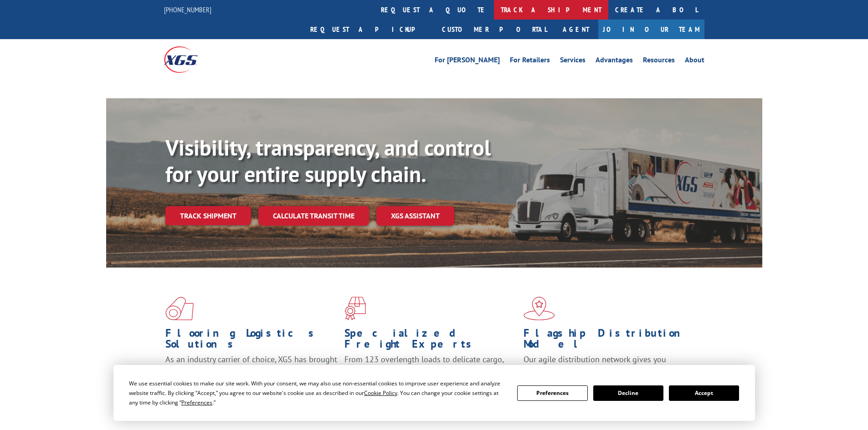  I want to click on button: Accept, so click(704, 393).